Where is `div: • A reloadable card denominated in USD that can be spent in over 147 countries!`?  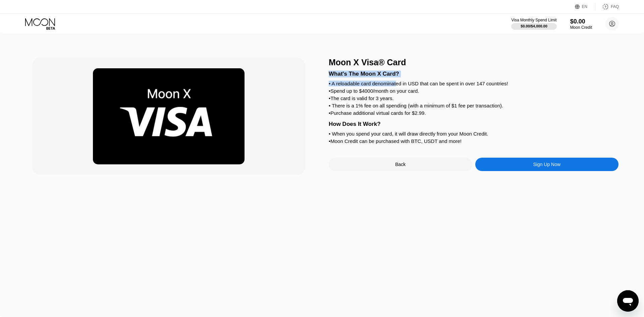
div: • A reloadable card denominated in USD that can be spent in over 147 countries! is located at coordinates (474, 83).